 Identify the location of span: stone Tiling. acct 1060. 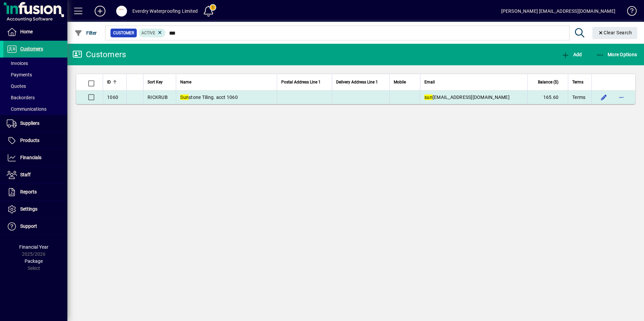
(209, 97).